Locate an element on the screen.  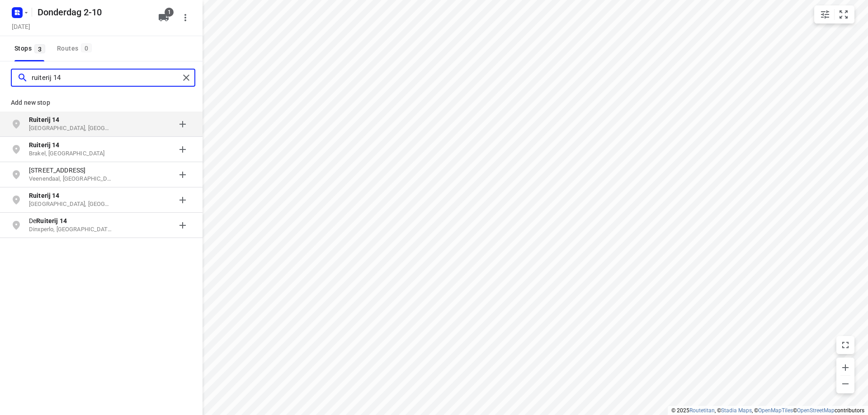
div: small contained button group is located at coordinates (834, 14).